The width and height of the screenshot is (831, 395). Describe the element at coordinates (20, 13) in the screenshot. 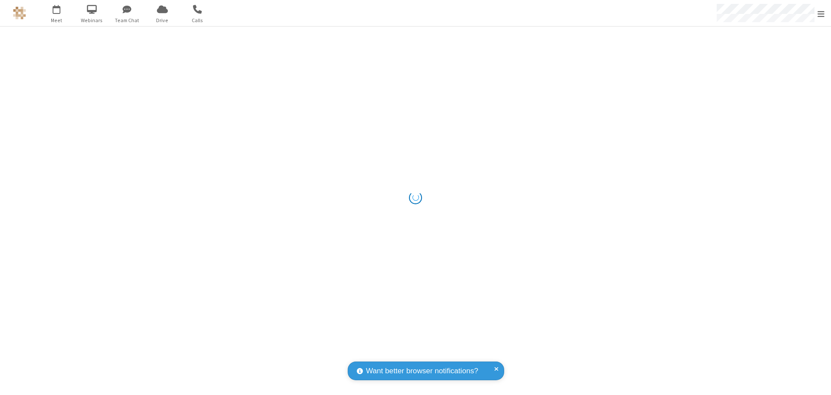

I see `img: QA Selenium DO NOT DELETE OR CHANGE` at that location.